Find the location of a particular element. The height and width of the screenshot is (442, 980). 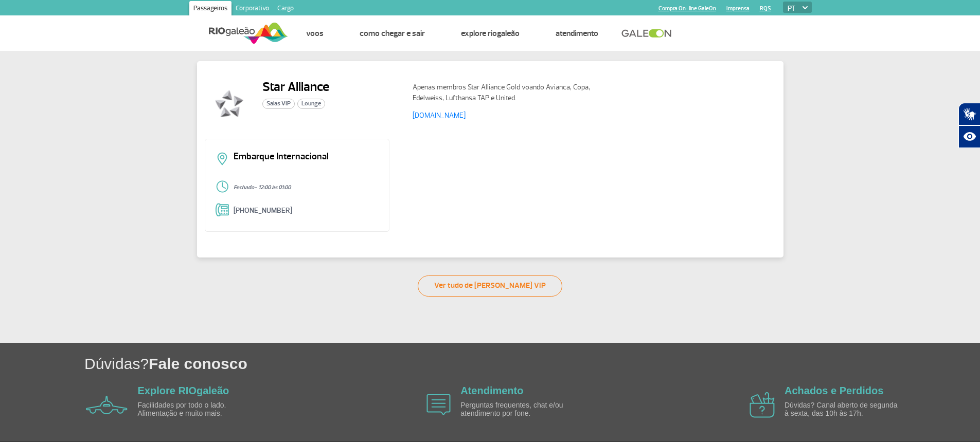

a: Passageiros is located at coordinates (210, 9).